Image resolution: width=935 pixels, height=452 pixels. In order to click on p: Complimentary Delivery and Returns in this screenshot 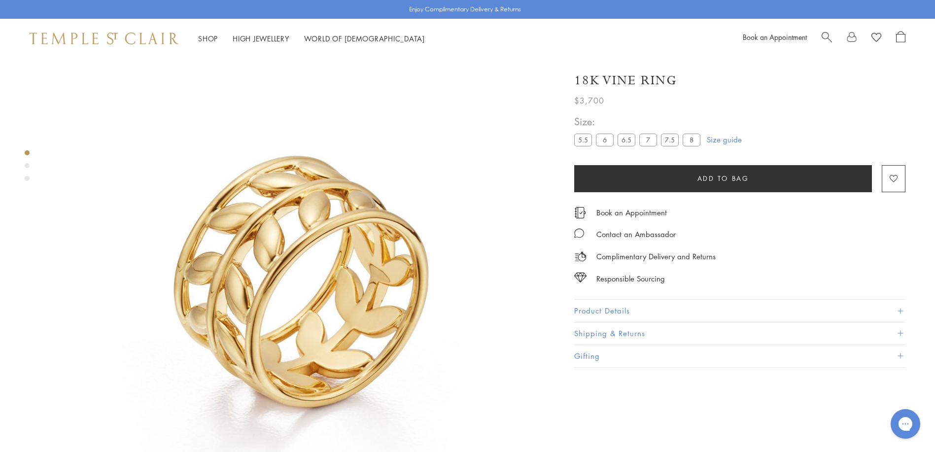, I will do `click(656, 256)`.